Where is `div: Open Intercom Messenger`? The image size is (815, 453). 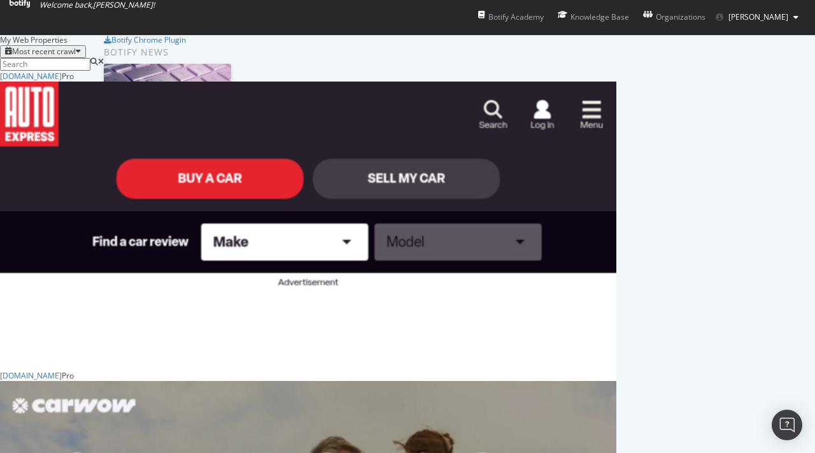 div: Open Intercom Messenger is located at coordinates (787, 425).